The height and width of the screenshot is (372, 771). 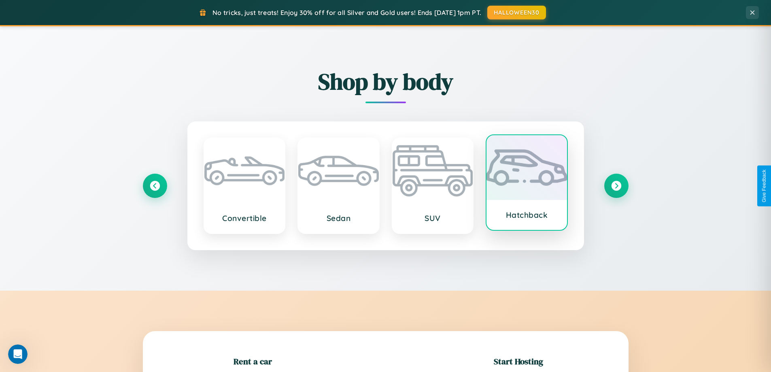 What do you see at coordinates (385, 81) in the screenshot?
I see `h2: Shop by body` at bounding box center [385, 81].